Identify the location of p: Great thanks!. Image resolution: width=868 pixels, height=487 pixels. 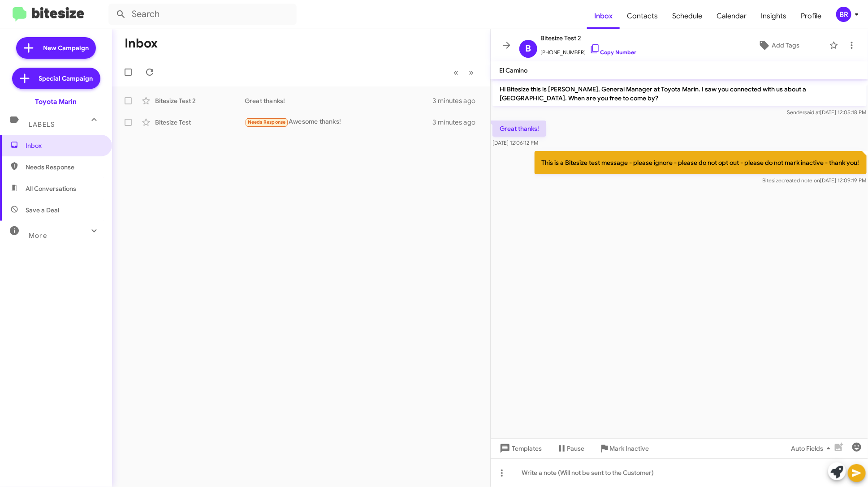
(520, 129).